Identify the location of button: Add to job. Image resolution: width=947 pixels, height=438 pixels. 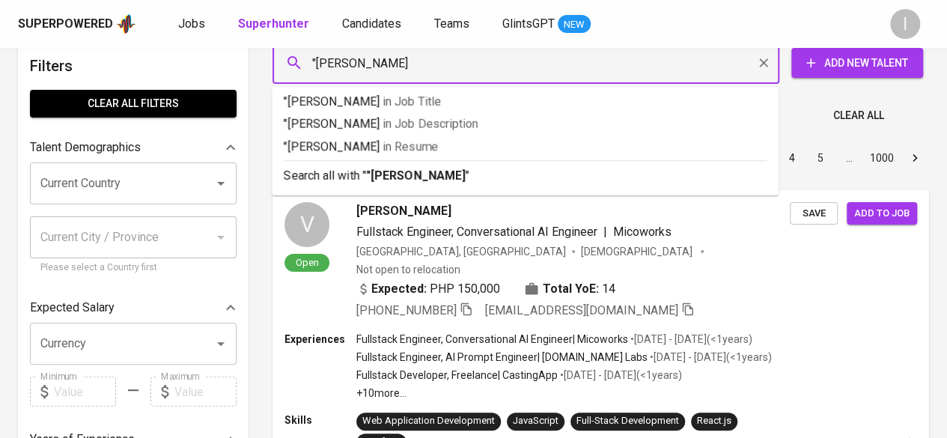
(882, 213).